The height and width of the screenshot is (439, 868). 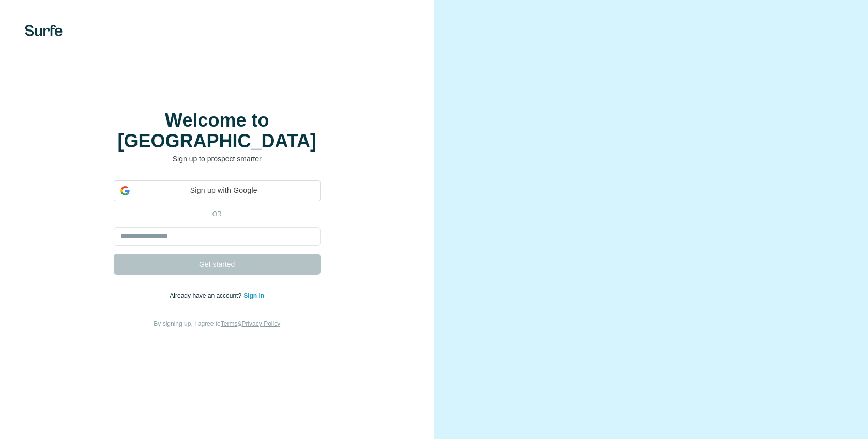 What do you see at coordinates (217, 191) in the screenshot?
I see `div: Sign up with Google` at bounding box center [217, 191].